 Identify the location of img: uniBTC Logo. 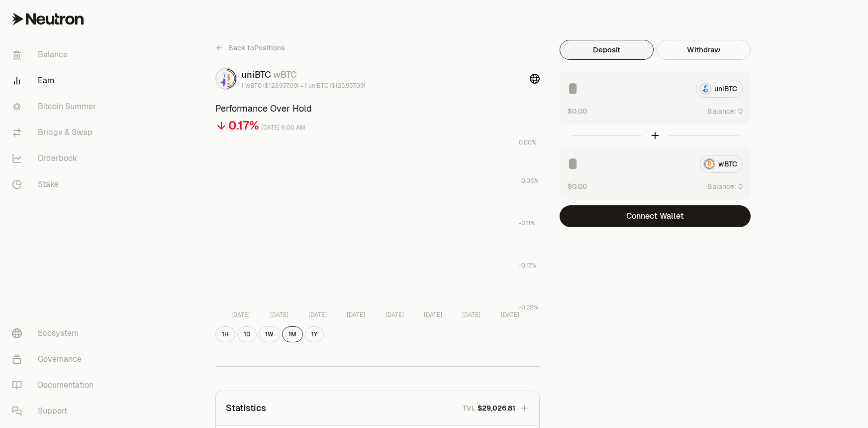
(221, 79).